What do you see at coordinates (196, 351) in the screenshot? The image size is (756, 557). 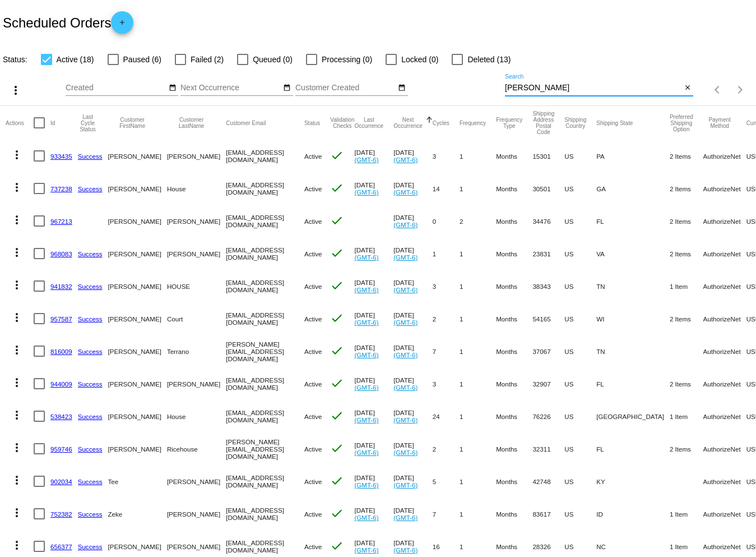 I see `mat-cell: Terrano` at bounding box center [196, 351].